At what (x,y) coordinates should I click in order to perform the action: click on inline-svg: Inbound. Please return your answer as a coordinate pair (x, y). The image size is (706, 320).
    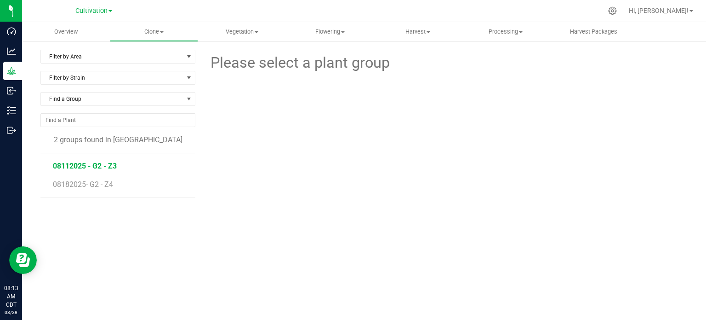
    Looking at the image, I should click on (11, 91).